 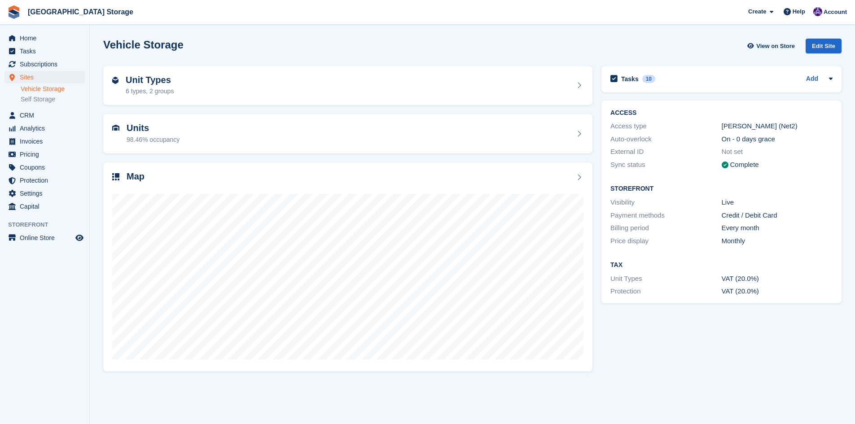 I want to click on a: Add, so click(x=812, y=79).